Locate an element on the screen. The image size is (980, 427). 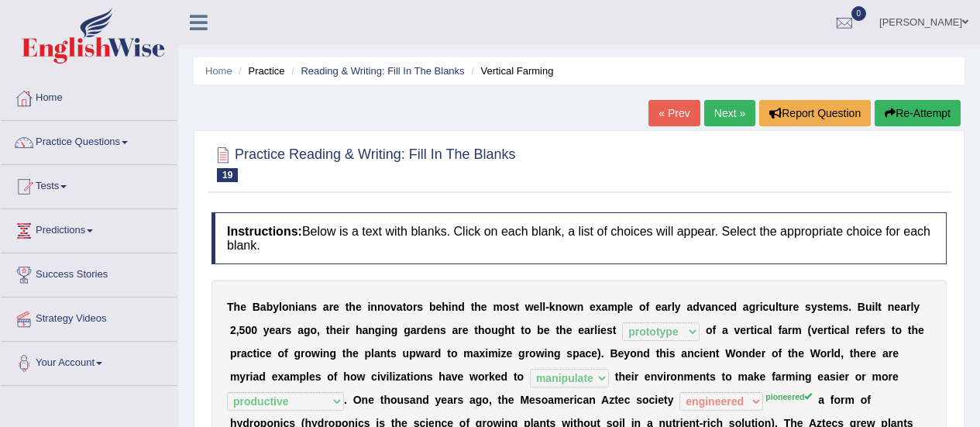
b: W is located at coordinates (729, 353).